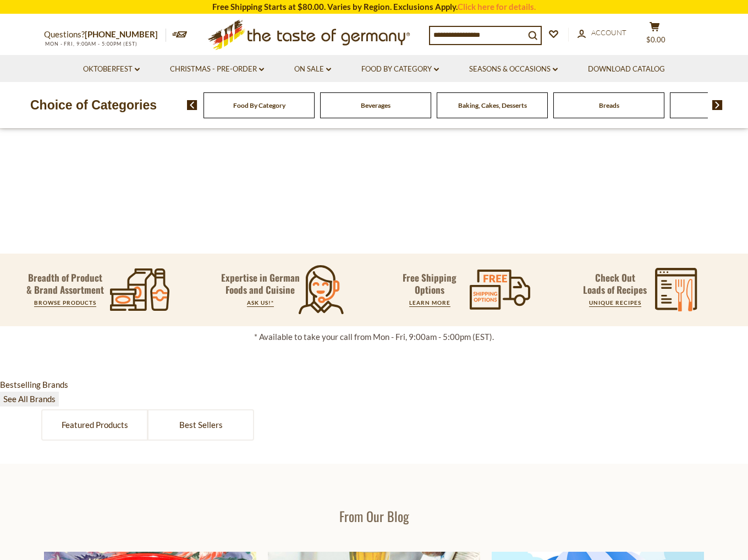 Image resolution: width=748 pixels, height=560 pixels. Describe the element at coordinates (65, 302) in the screenshot. I see `a: BROWSE PRODUCTS` at that location.